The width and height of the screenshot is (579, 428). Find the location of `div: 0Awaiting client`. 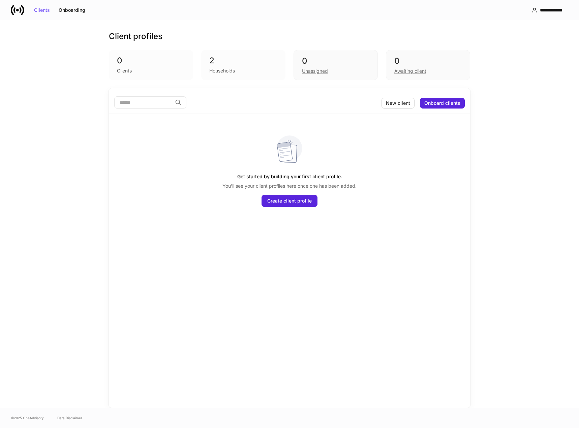

div: 0Awaiting client is located at coordinates (428, 65).